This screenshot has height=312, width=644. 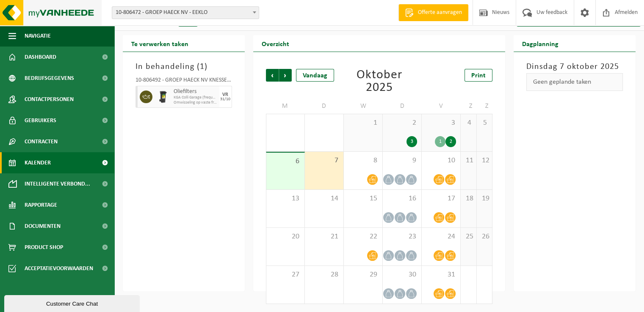 I want to click on div: Vandaag, so click(x=315, y=75).